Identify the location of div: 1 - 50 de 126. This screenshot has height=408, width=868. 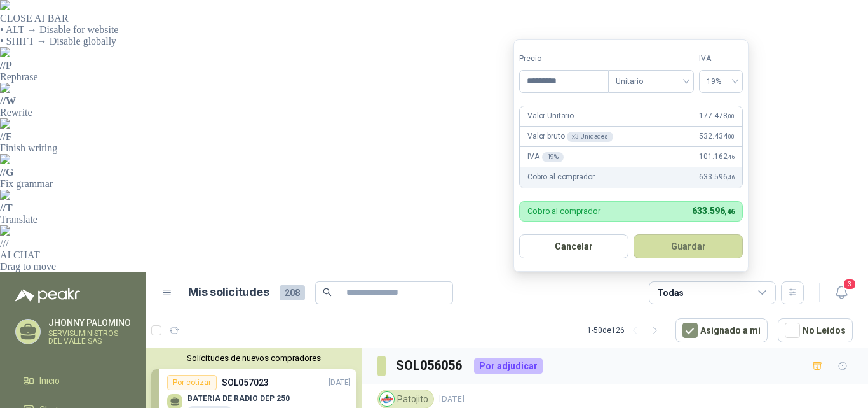
(626, 330).